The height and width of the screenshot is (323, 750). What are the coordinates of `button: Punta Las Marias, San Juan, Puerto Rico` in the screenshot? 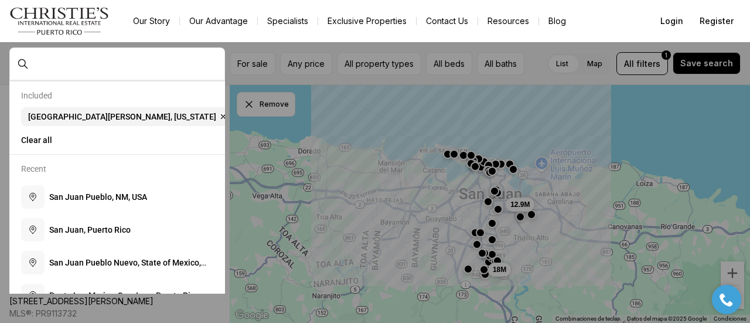 It's located at (117, 295).